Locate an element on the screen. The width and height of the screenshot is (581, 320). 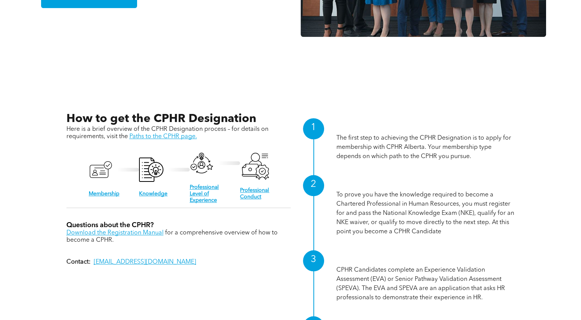
a: Professional Conduct is located at coordinates (255, 194).